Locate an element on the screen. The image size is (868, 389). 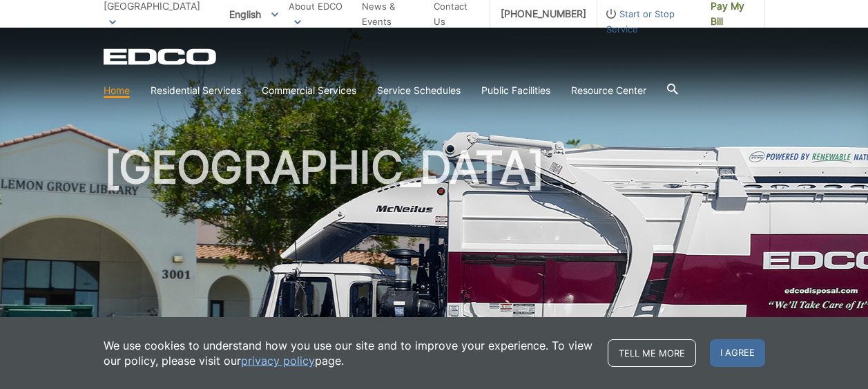
a: Commercial Services is located at coordinates (309, 91).